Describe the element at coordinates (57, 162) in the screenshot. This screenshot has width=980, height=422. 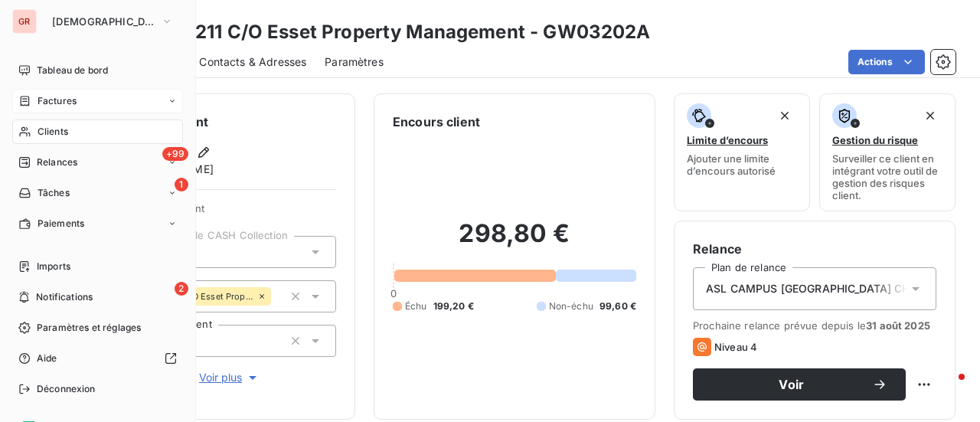
I see `span: Relances` at that location.